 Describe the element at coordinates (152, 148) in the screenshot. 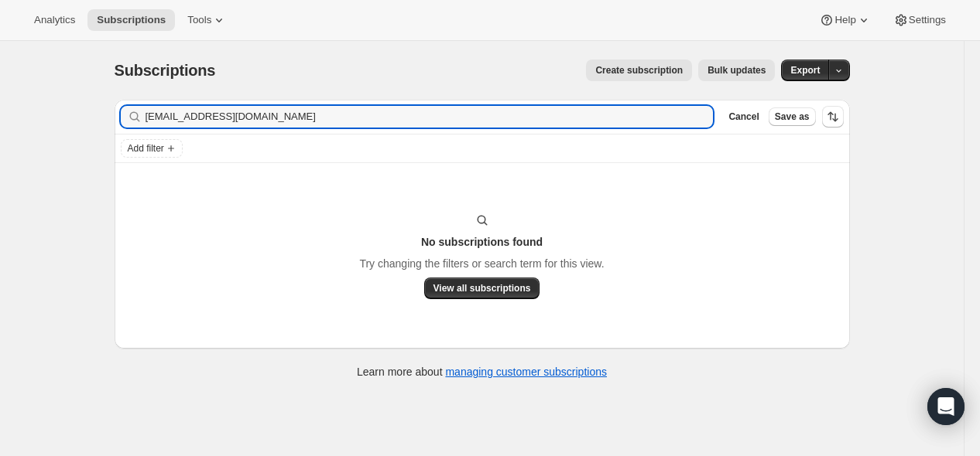

I see `button: Add filter` at that location.